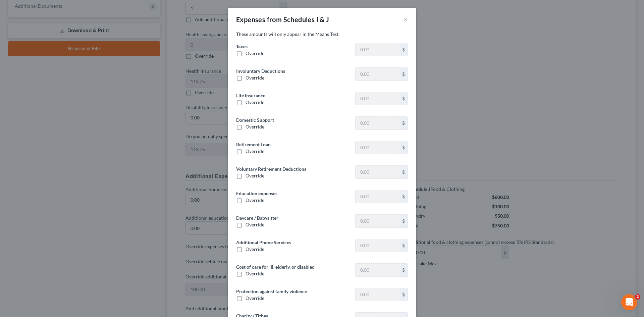 The image size is (644, 317). What do you see at coordinates (283, 19) in the screenshot?
I see `div: Expenses from Schedules I & J` at bounding box center [283, 19].